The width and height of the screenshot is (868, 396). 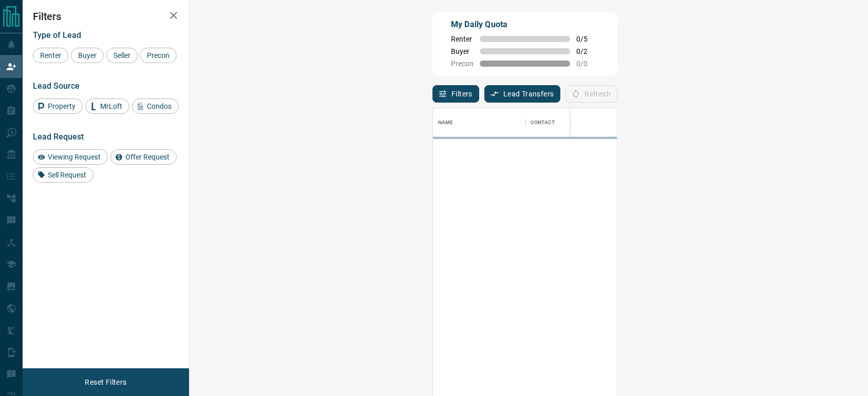 I want to click on div: MrLoft, so click(x=107, y=106).